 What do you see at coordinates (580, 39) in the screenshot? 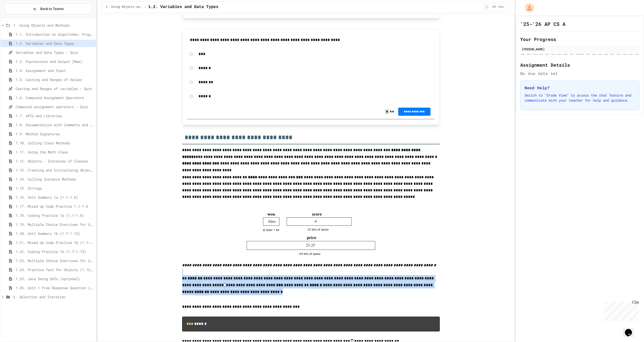
I see `h2: Your Progress` at bounding box center [580, 39].